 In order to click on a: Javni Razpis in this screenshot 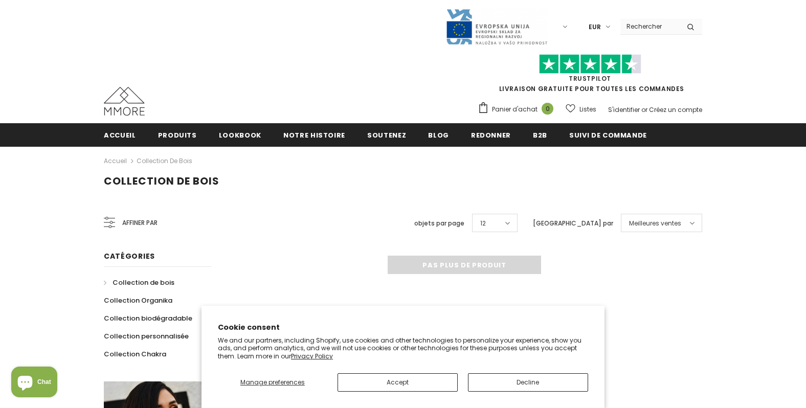, I will do `click(497, 26)`.